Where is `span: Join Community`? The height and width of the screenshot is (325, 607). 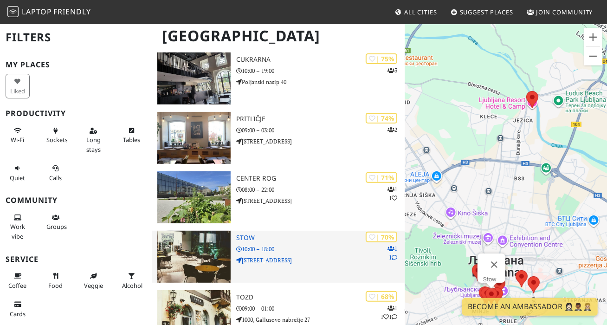 span: Join Community is located at coordinates (564, 12).